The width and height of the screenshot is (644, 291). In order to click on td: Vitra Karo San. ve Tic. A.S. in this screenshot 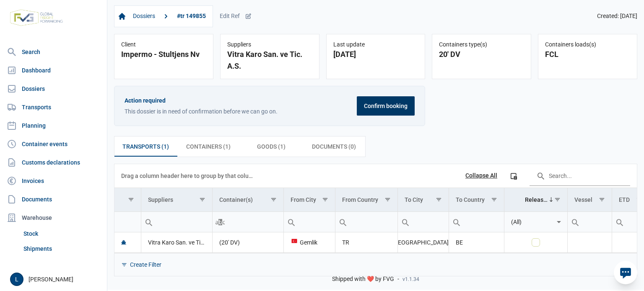, I will do `click(177, 242)`.